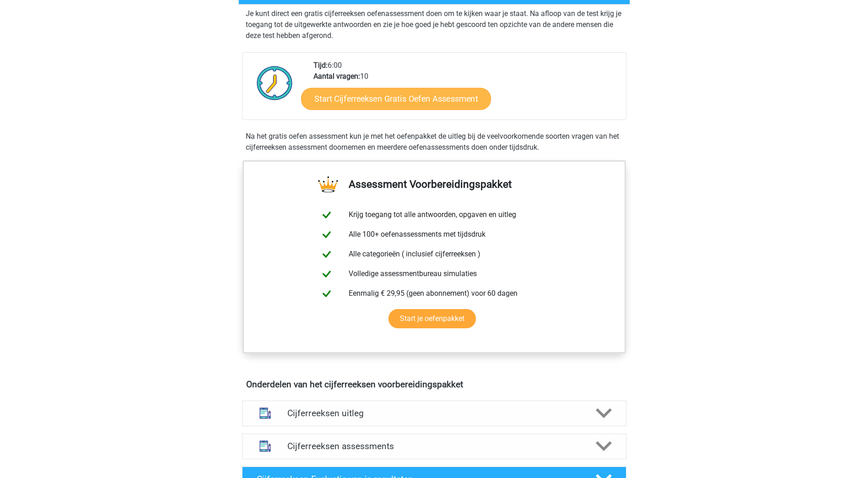 The height and width of the screenshot is (478, 868). I want to click on a: assessments Cijferreeksen assessments, so click(434, 446).